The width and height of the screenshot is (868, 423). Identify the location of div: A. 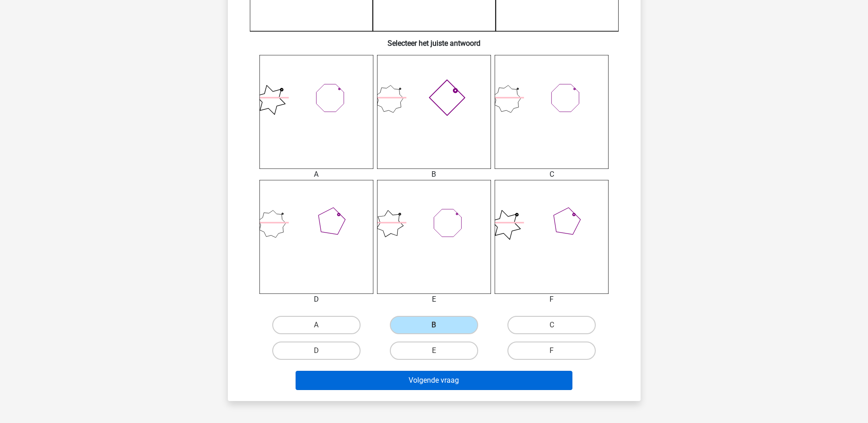
(316, 175).